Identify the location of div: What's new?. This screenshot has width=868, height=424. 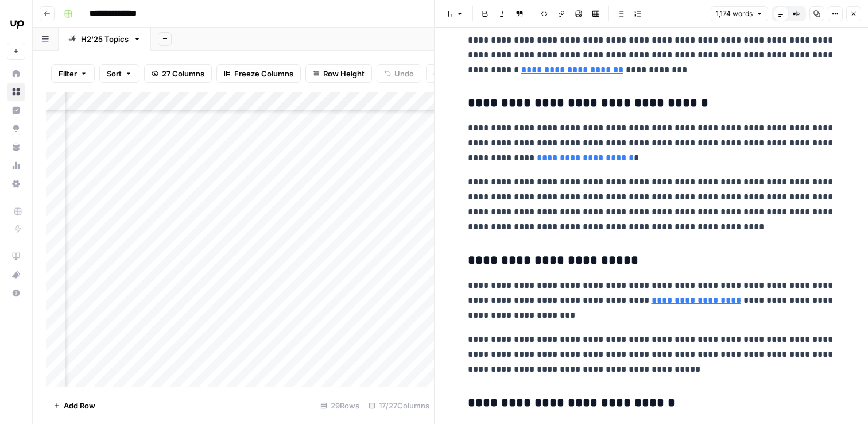
(16, 275).